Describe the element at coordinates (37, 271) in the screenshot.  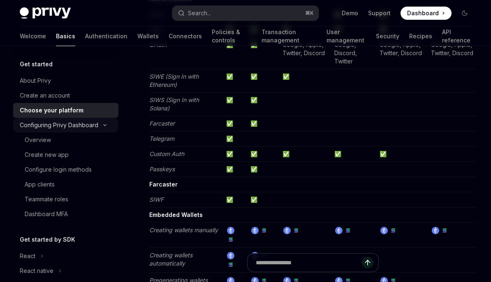
I see `div: React native` at that location.